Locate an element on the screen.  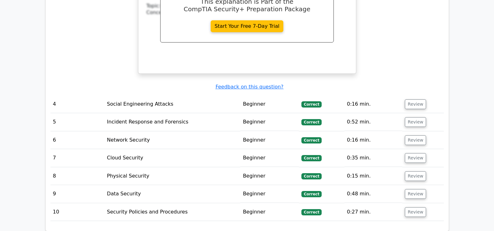
div: Topic: is located at coordinates (247, 6).